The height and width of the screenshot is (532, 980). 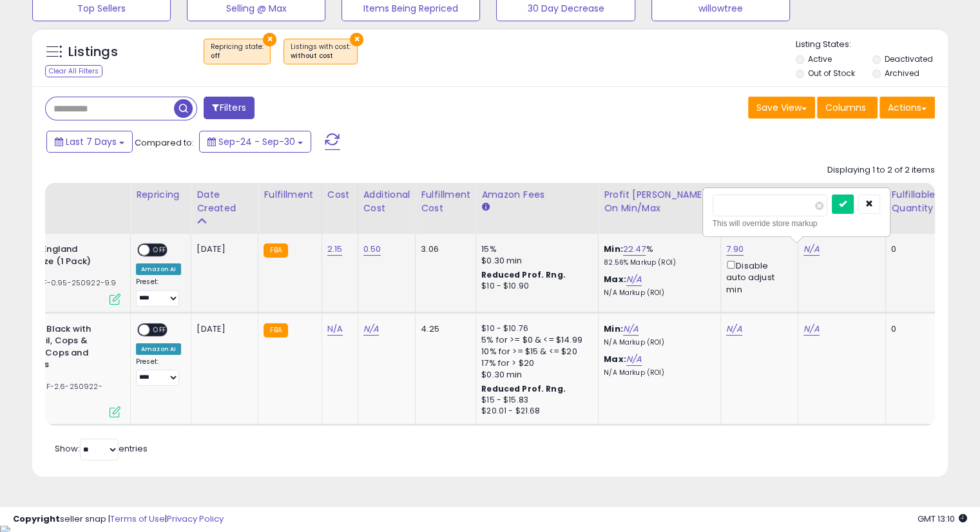 I want to click on div: Clear All Filters, so click(x=73, y=71).